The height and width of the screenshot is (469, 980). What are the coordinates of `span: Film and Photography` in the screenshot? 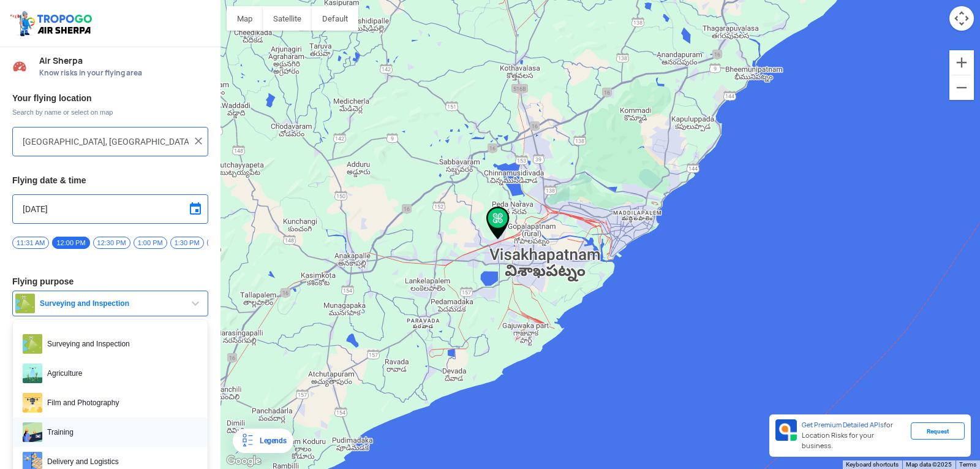 It's located at (120, 403).